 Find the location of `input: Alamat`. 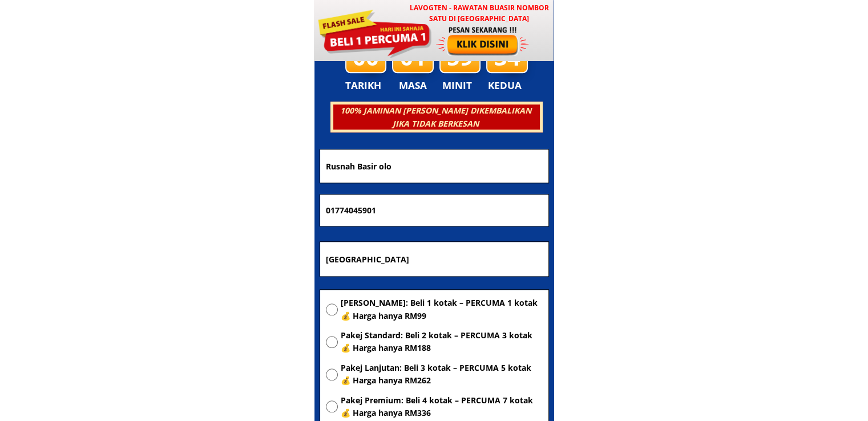

input: Alamat is located at coordinates (434, 259).